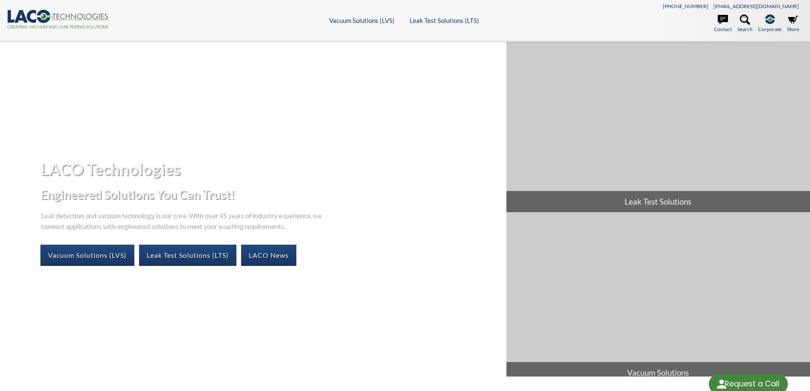  I want to click on a: Leak Test Solutions, so click(658, 127).